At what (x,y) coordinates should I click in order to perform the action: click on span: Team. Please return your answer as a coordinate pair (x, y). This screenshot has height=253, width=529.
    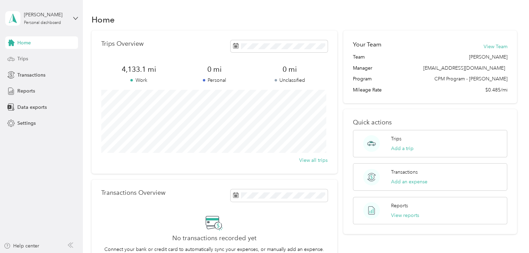
    Looking at the image, I should click on (359, 57).